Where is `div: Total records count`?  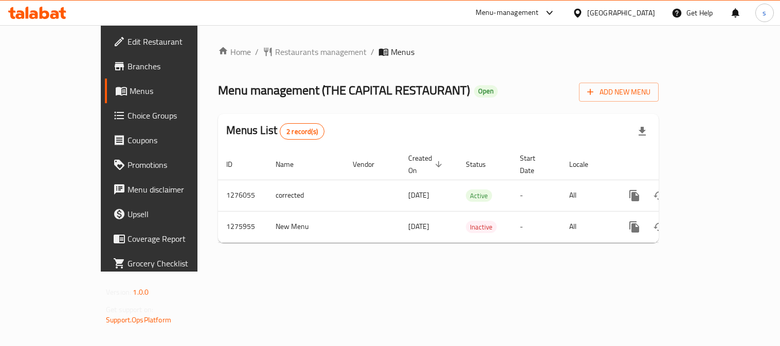
div: Total records count is located at coordinates (302, 132).